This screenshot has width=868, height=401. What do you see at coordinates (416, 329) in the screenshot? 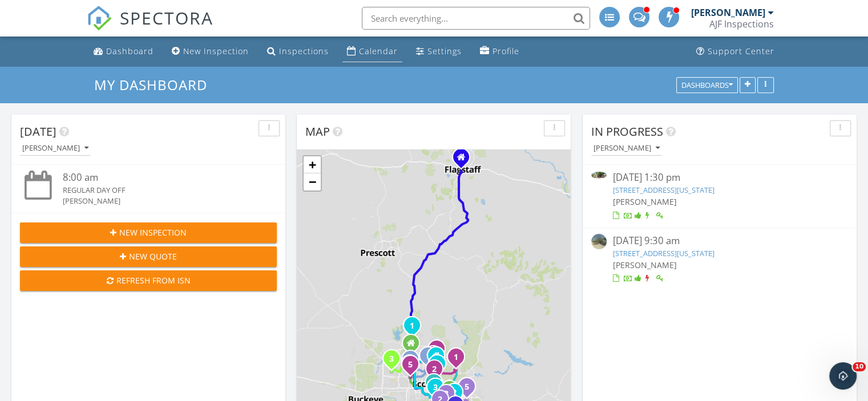
I see `div: 40711 N Ericson Ln, Anthem, AZ 85086` at bounding box center [416, 329].